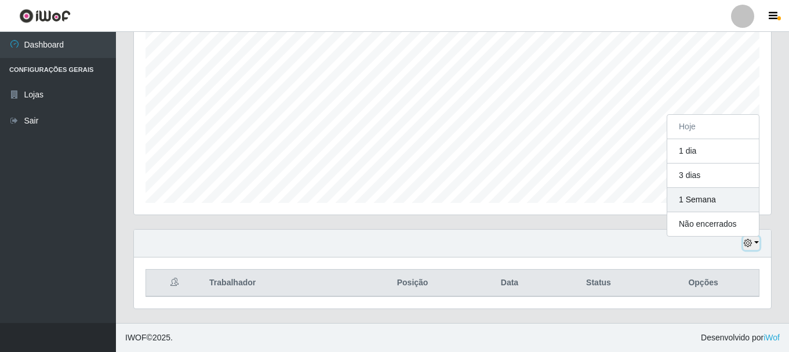  I want to click on button: 1 Semana, so click(713, 200).